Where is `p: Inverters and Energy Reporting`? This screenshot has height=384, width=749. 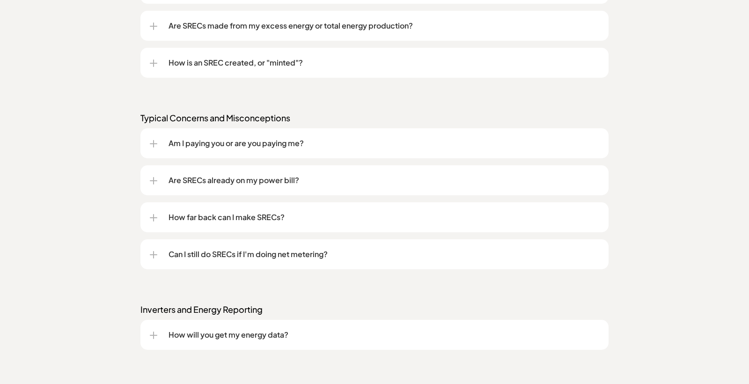
p: Inverters and Energy Reporting is located at coordinates (374, 309).